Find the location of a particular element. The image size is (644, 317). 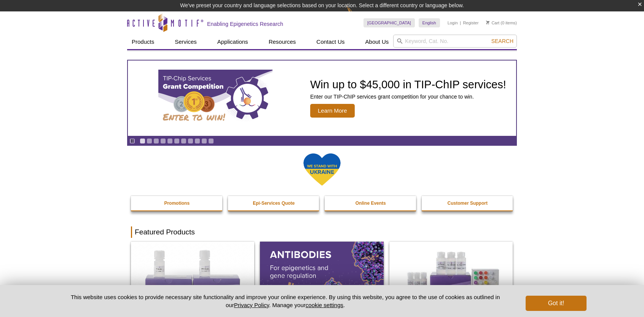

strong: Online Events is located at coordinates (371, 203).